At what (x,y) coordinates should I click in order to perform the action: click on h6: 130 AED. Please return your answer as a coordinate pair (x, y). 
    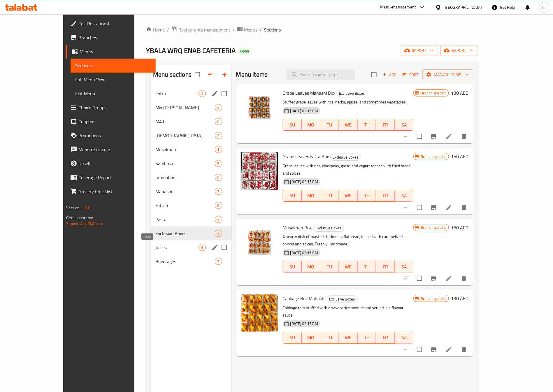
    Looking at the image, I should click on (460, 93).